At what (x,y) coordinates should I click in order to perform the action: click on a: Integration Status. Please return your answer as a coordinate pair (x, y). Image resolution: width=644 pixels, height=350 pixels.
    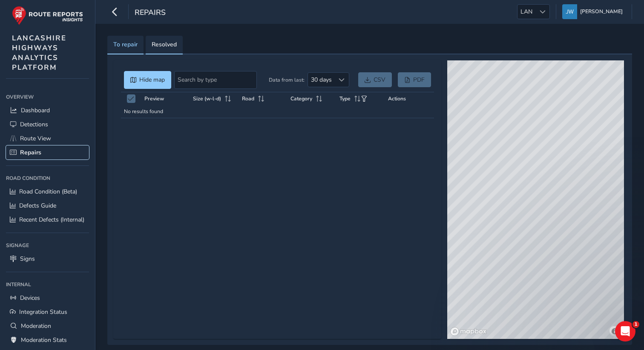
    Looking at the image, I should click on (47, 312).